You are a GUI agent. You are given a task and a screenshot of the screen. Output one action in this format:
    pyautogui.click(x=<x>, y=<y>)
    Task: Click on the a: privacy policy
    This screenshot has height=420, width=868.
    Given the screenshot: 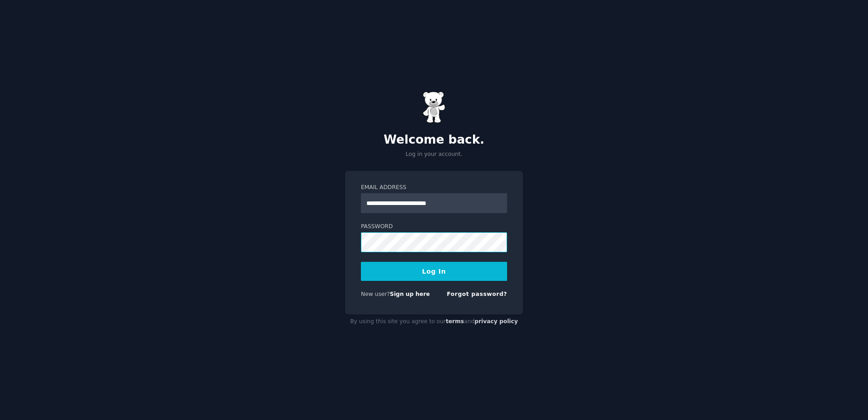 What is the action you would take?
    pyautogui.click(x=496, y=321)
    